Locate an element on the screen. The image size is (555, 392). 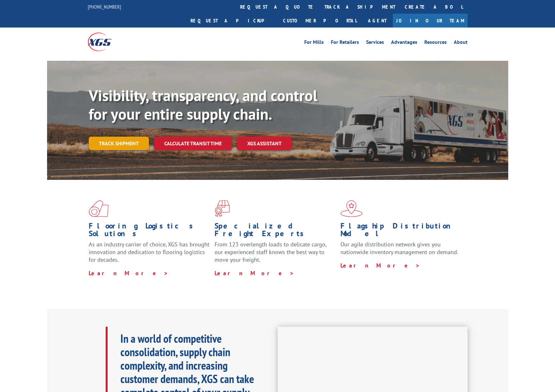
a: For Retailers is located at coordinates (345, 43).